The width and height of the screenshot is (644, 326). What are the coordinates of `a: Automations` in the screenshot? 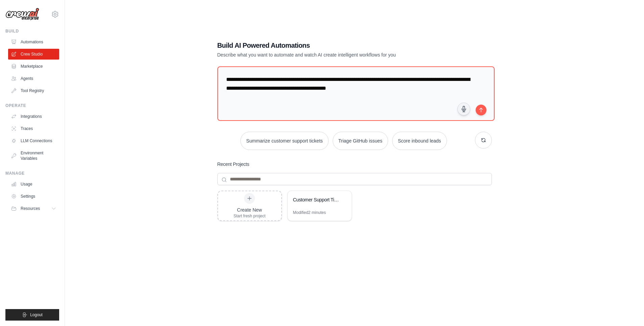 It's located at (34, 42).